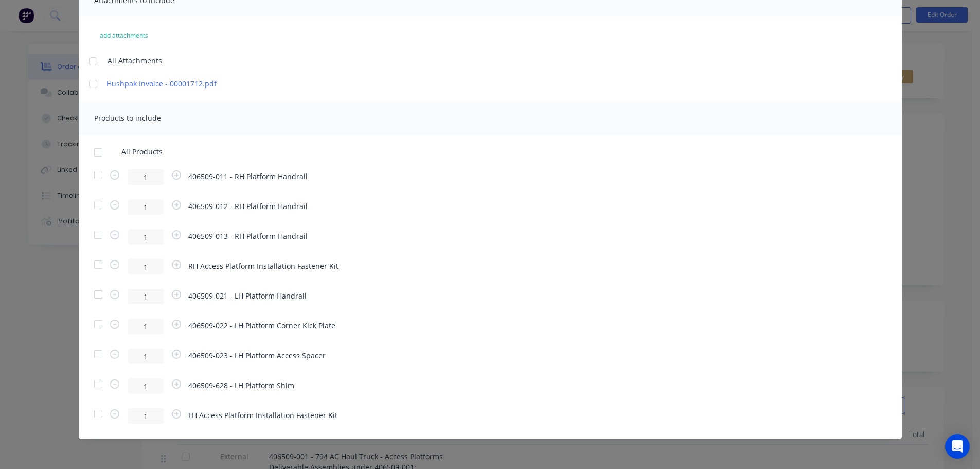  Describe the element at coordinates (128, 117) in the screenshot. I see `span: Products to include` at that location.